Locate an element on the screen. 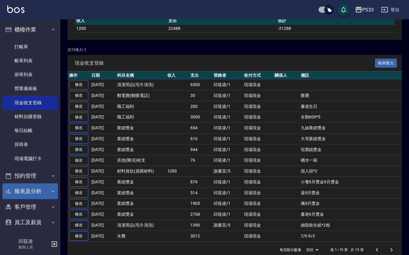 The image size is (409, 255). a: 打帳單 is located at coordinates (30, 47).